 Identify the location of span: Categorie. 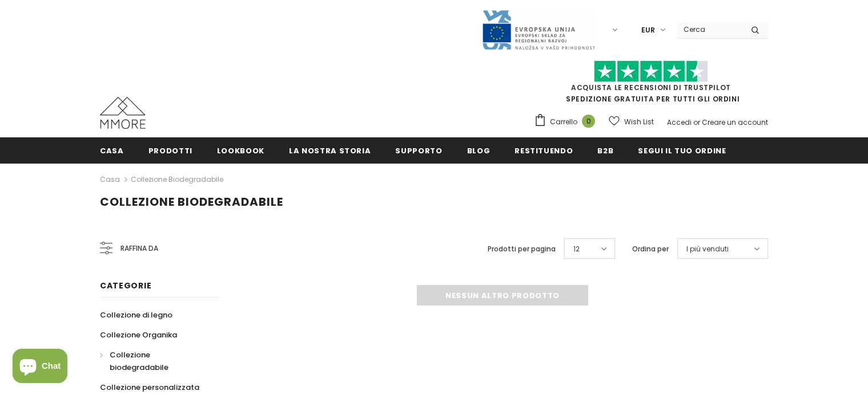
(125, 286).